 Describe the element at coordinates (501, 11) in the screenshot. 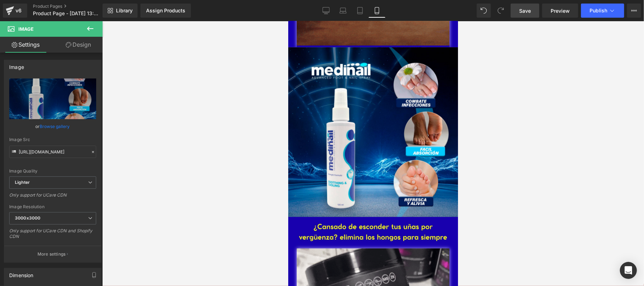

I see `button: Redo` at that location.